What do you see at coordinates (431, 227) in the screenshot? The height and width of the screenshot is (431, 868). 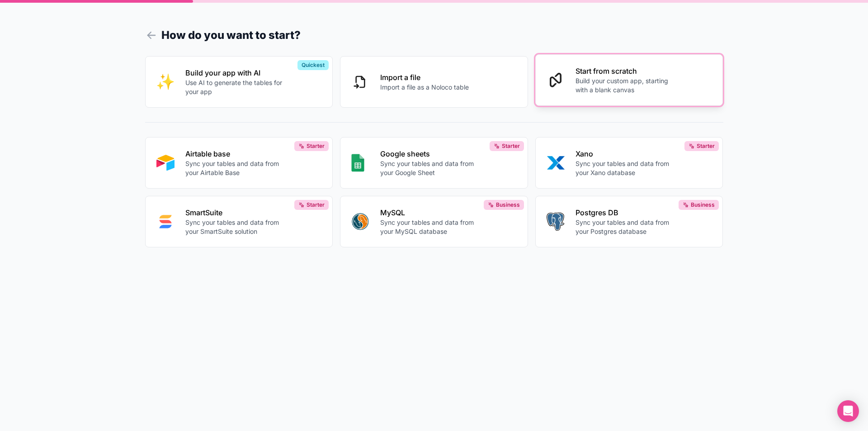 I see `p: Sync your tables and data from your MySQL database` at bounding box center [431, 227].